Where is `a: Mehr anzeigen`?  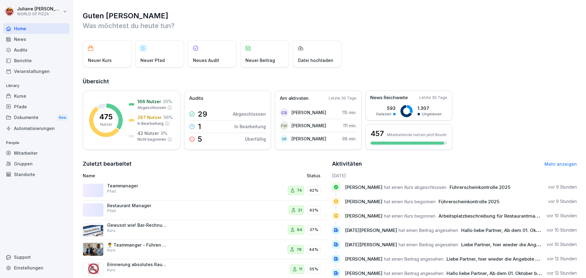 a: Mehr anzeigen is located at coordinates (560, 164).